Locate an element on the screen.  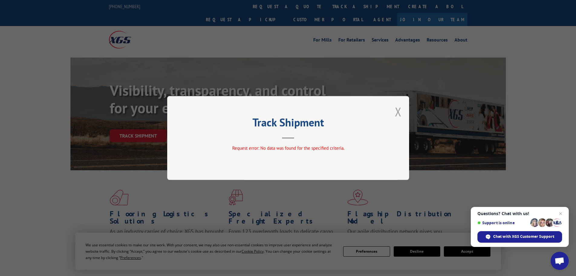
div: Open chat is located at coordinates (560, 260).